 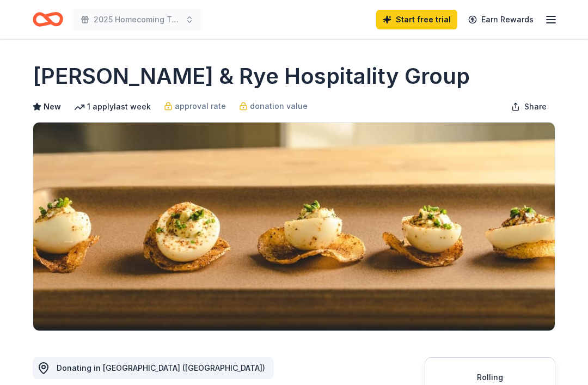 What do you see at coordinates (490, 378) in the screenshot?
I see `div: Rolling` at bounding box center [490, 378].